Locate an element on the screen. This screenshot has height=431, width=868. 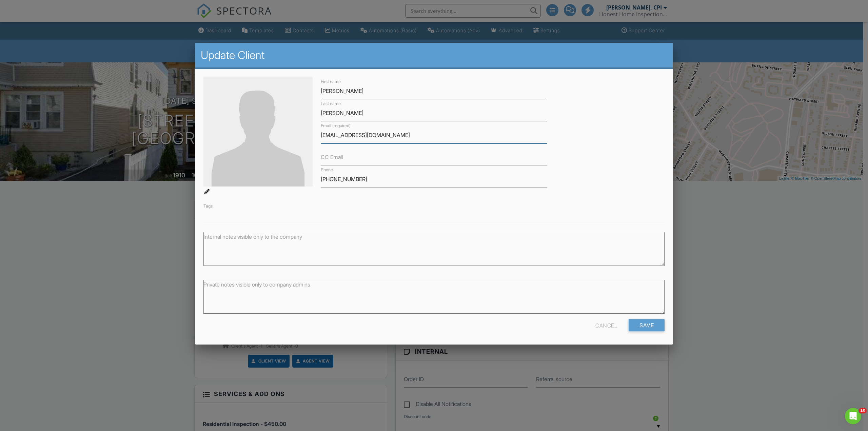
div: Cancel is located at coordinates (606, 325).